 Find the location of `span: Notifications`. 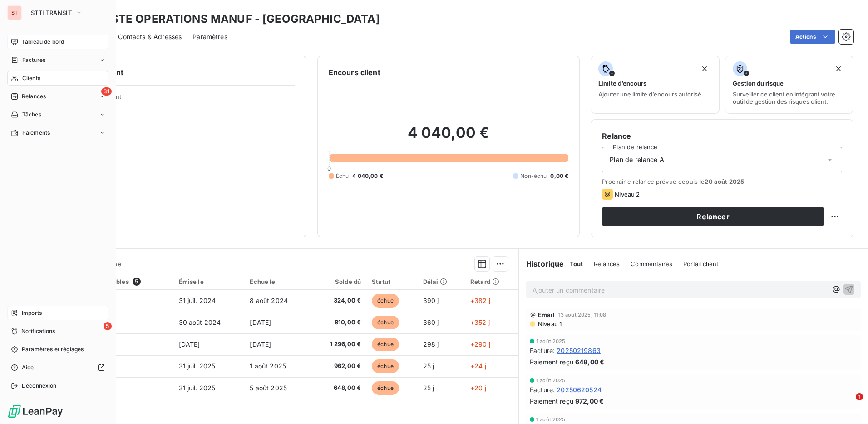

span: Notifications is located at coordinates (38, 331).